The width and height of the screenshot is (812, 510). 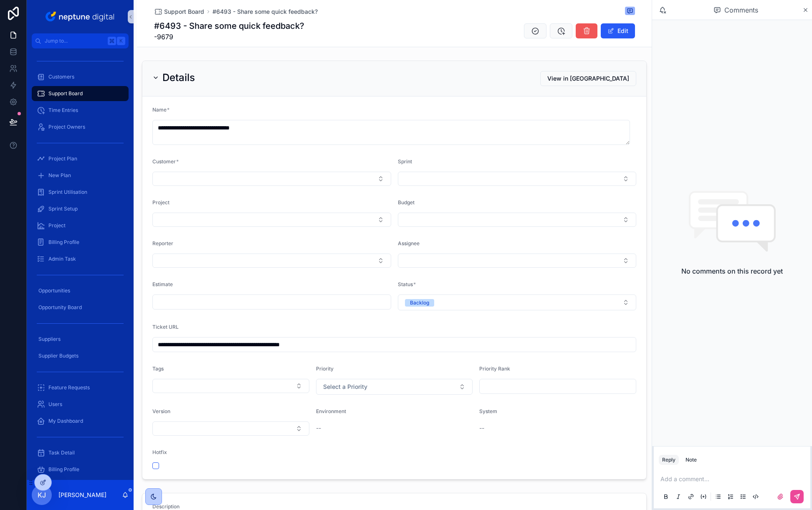 I want to click on span: Project Owners, so click(x=67, y=127).